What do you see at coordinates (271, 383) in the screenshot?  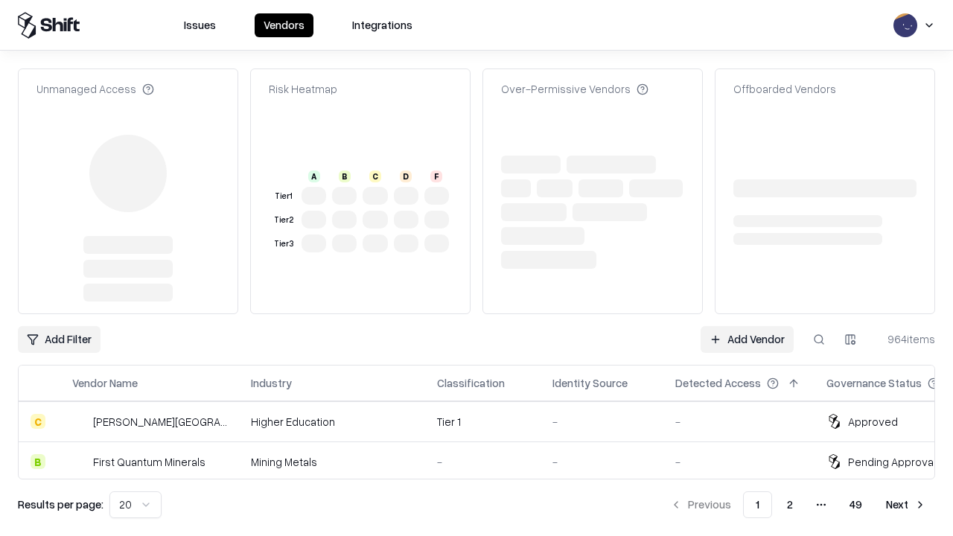 I see `div: Industry` at bounding box center [271, 383].